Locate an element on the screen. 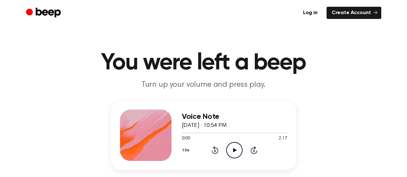 This screenshot has height=177, width=407. a: Create Account is located at coordinates (354, 13).